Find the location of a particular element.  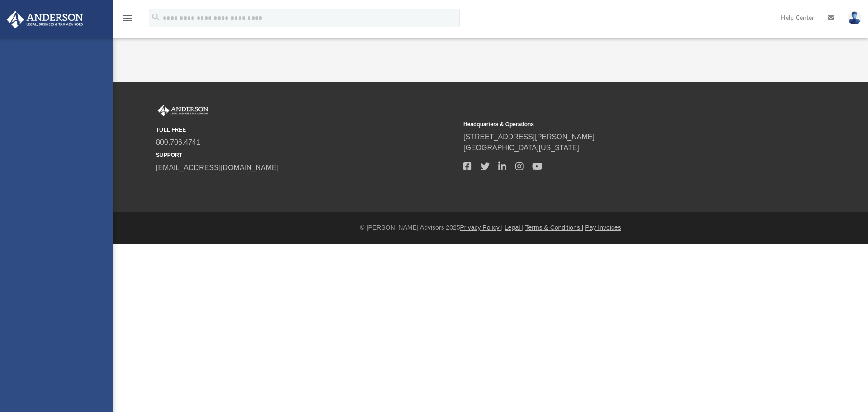

small: SUPPORT is located at coordinates (307, 155).